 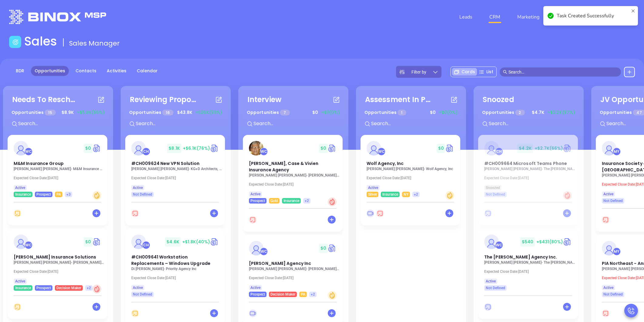 What do you see at coordinates (139, 148) in the screenshot?
I see `img: #CH009624 New VPN Solution` at bounding box center [139, 148].